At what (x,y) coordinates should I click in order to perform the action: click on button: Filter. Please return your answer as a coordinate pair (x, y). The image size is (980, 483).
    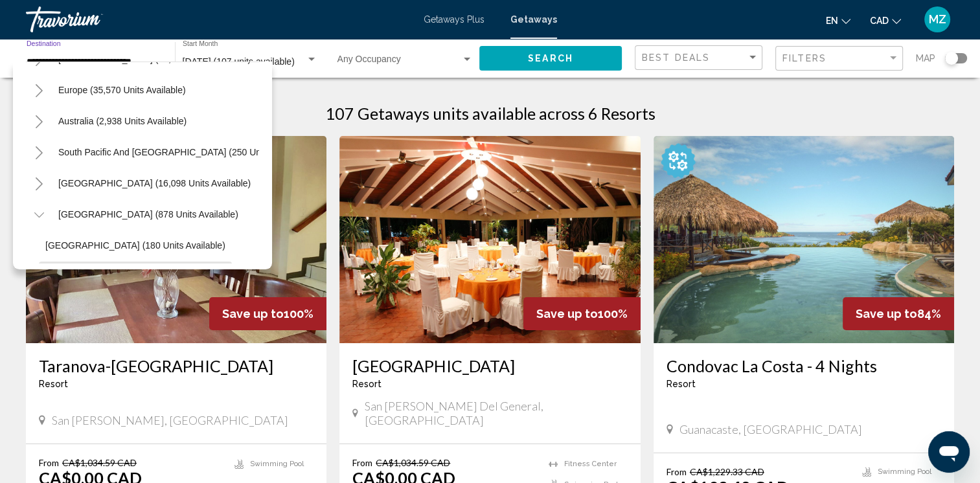
    Looking at the image, I should click on (839, 59).